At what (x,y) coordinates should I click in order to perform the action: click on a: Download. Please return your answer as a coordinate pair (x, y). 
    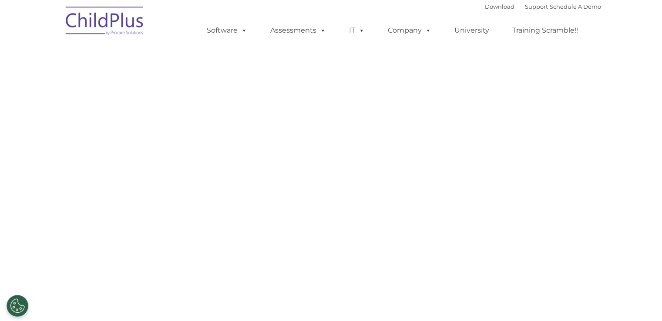
    Looking at the image, I should click on (500, 7).